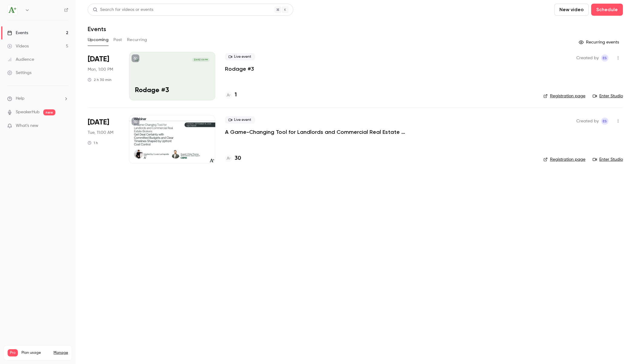 The width and height of the screenshot is (635, 364). Describe the element at coordinates (27, 112) in the screenshot. I see `a: SpeakerHub` at that location.